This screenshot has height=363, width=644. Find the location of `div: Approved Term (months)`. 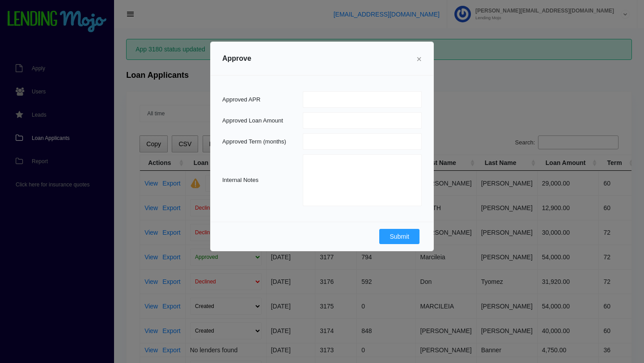

div: Approved Term (months) is located at coordinates (263, 142).